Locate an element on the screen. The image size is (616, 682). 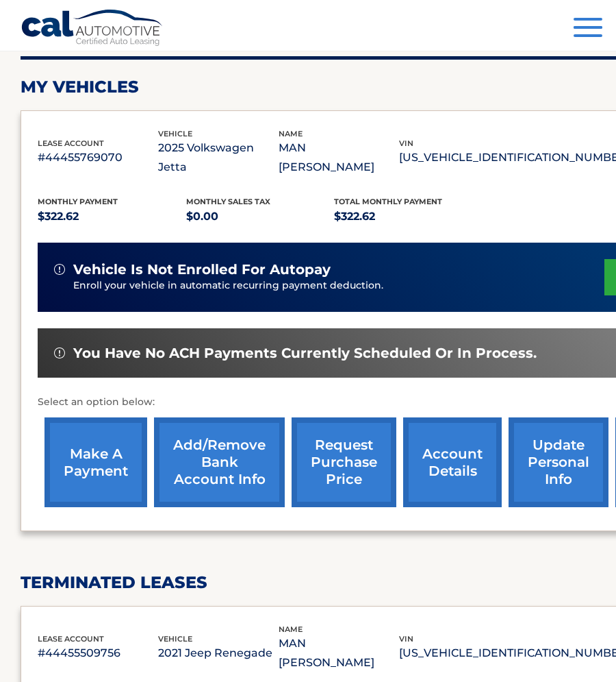
span: Total Monthly Payment is located at coordinates (388, 202).